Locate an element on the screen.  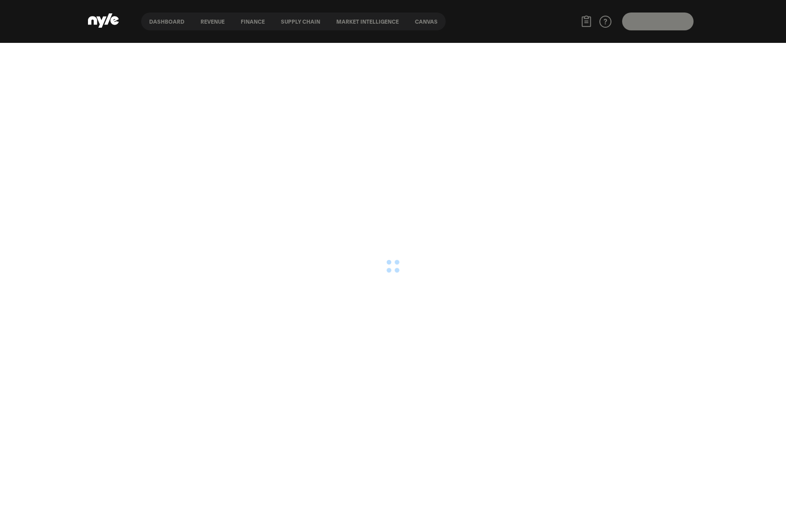
button: Market Intelligence is located at coordinates (368, 21).